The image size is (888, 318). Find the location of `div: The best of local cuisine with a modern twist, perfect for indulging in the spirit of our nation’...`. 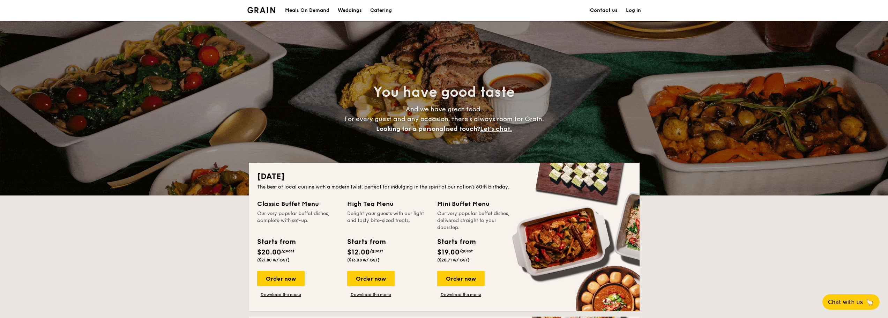

div: The best of local cuisine with a modern twist, perfect for indulging in the spirit of our nation’... is located at coordinates (444, 187).